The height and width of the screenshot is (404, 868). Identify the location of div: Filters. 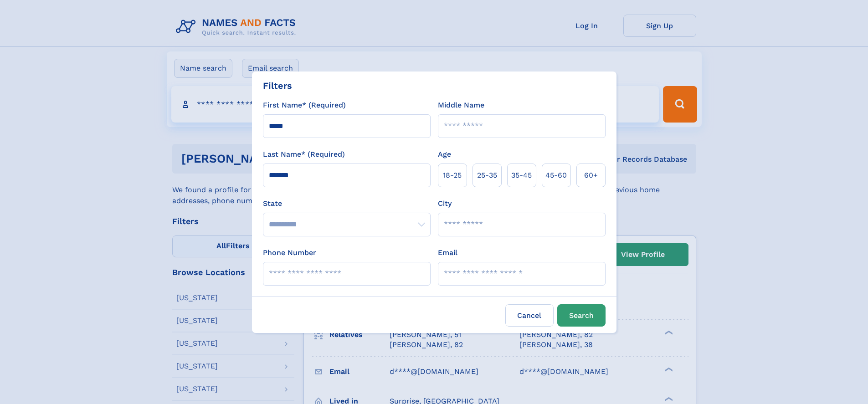
(278, 86).